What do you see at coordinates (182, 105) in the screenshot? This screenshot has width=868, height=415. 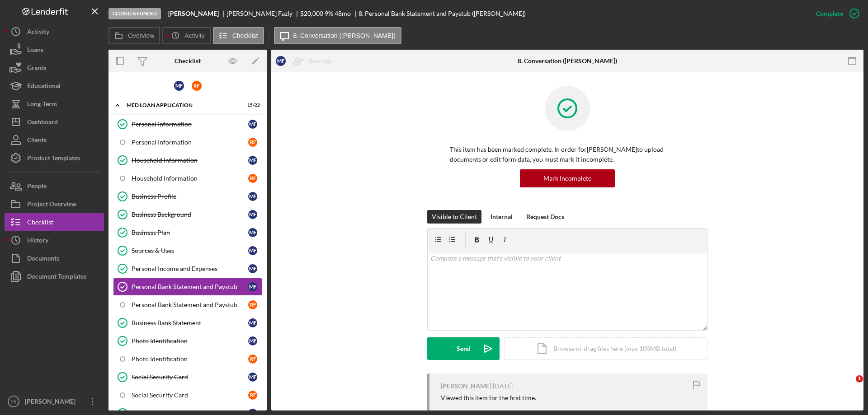 I see `div: MED Loan Application` at bounding box center [182, 105].